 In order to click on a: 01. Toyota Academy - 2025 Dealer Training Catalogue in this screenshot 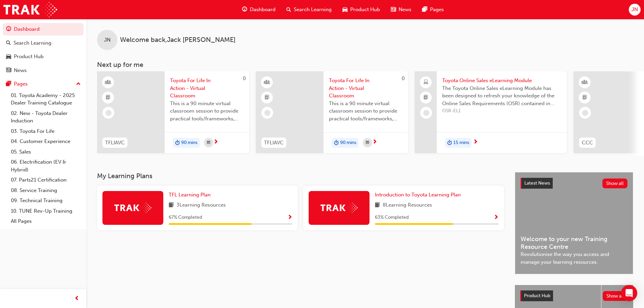, I will do `click(46, 99)`.